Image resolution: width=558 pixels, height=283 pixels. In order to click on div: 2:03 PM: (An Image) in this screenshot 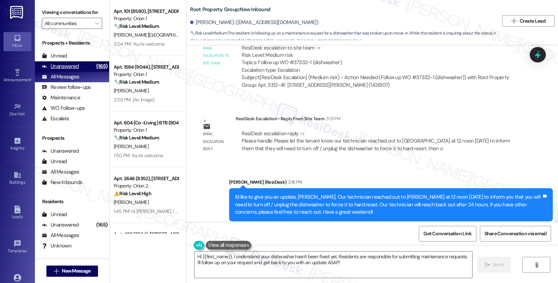, I will do `click(134, 100)`.